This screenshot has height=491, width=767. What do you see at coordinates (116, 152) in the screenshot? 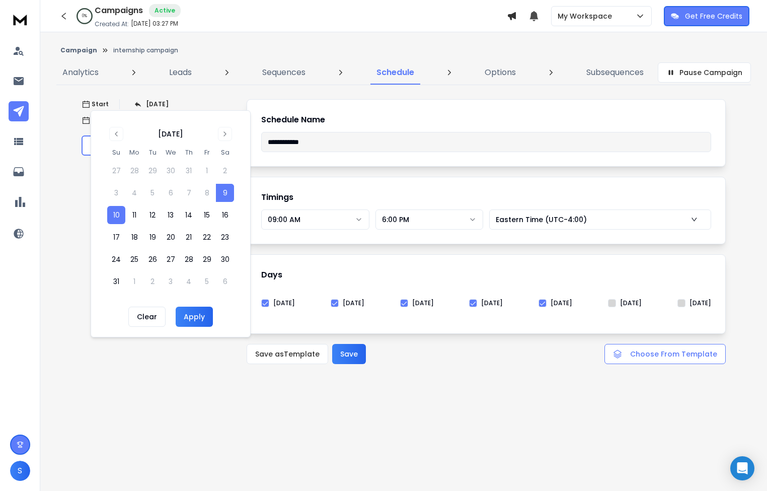
I see `th: Sunday` at bounding box center [116, 152].